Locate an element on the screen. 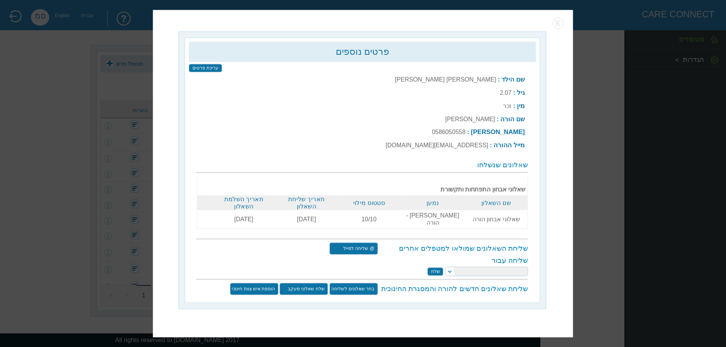 This screenshot has width=726, height=347. b: שם הורה is located at coordinates (512, 119).